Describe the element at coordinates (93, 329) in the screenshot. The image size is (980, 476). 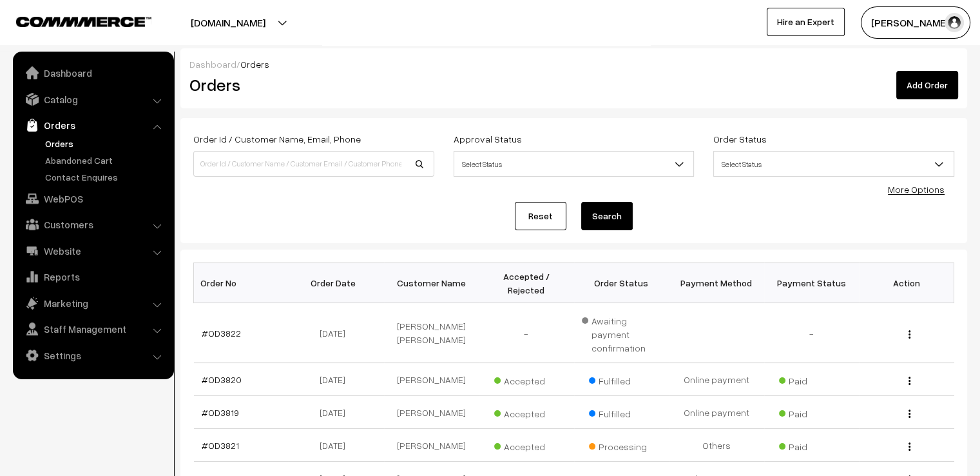
I see `a: Staff Management` at that location.